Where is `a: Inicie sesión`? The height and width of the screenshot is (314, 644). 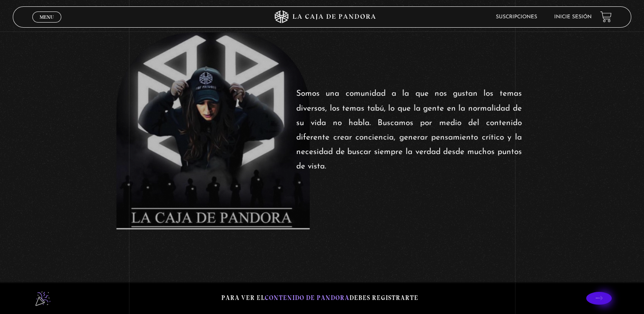 a: Inicie sesión is located at coordinates (573, 17).